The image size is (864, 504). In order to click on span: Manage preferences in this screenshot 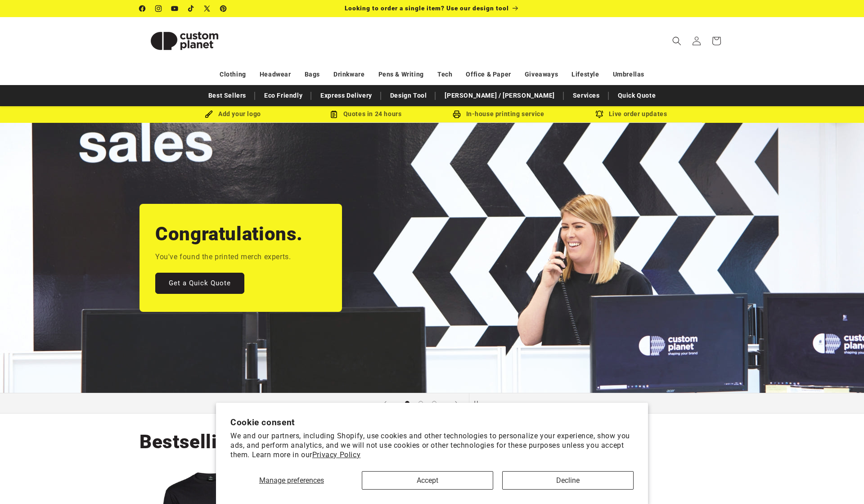, I will do `click(292, 480)`.